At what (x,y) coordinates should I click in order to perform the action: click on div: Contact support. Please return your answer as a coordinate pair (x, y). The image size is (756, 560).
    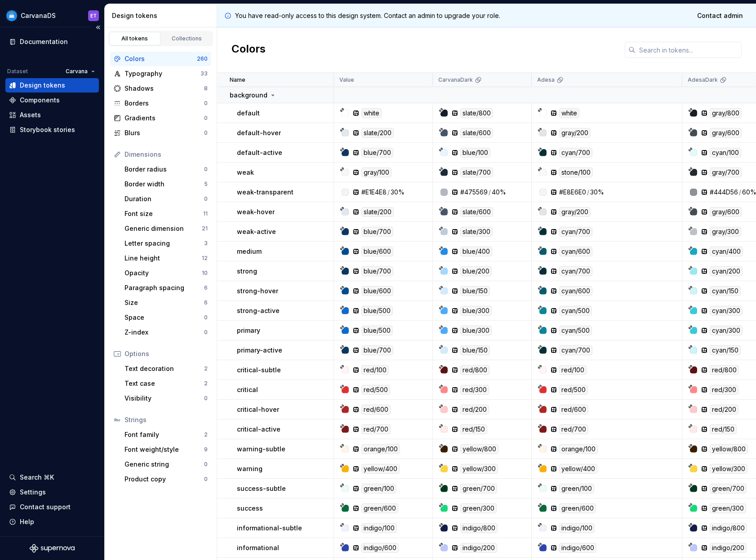
    Looking at the image, I should click on (45, 507).